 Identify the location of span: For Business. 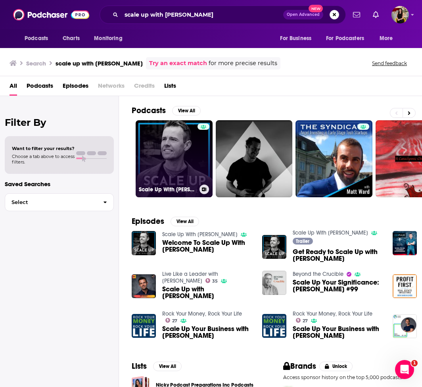
(295, 38).